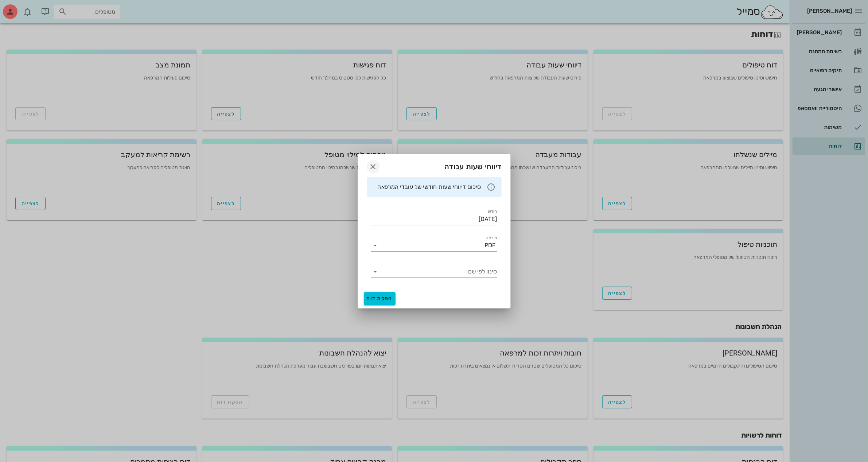 The width and height of the screenshot is (868, 462). What do you see at coordinates (379, 298) in the screenshot?
I see `button: הפקת דוח` at bounding box center [379, 298].